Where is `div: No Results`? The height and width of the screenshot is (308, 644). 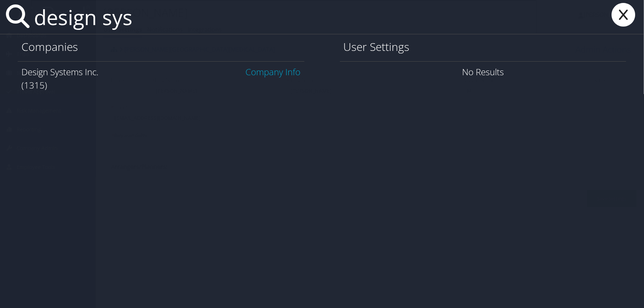 div: No Results is located at coordinates (483, 72).